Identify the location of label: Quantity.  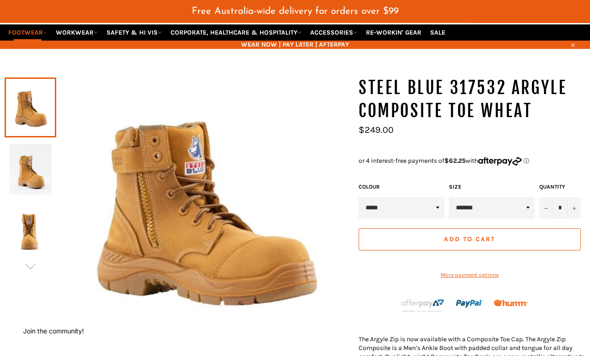
(560, 187).